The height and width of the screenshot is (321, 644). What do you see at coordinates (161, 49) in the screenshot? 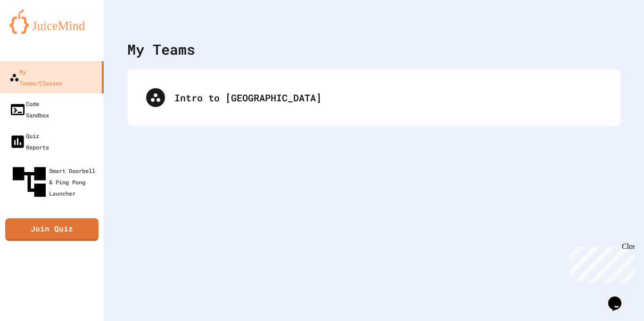
I see `div: My Teams` at bounding box center [161, 49].